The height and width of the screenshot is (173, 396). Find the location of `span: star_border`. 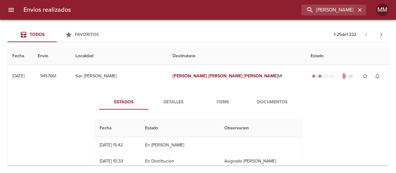

span: star_border is located at coordinates (365, 76).